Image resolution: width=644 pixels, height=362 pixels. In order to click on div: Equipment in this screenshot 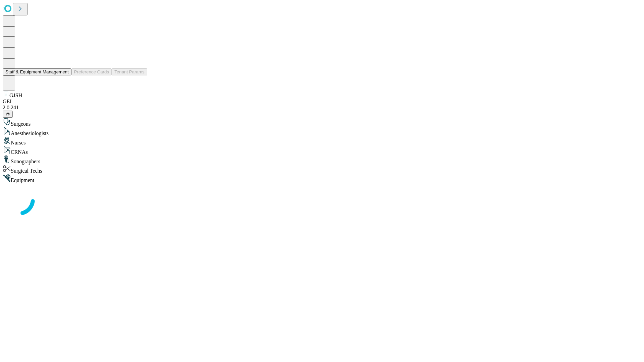, I will do `click(322, 179)`.